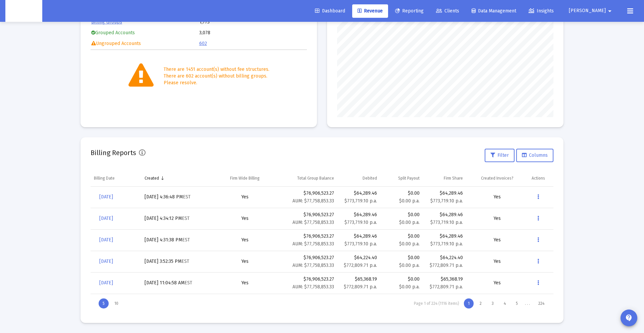 Image resolution: width=644 pixels, height=333 pixels. Describe the element at coordinates (359, 178) in the screenshot. I see `td: Column Debited` at that location.